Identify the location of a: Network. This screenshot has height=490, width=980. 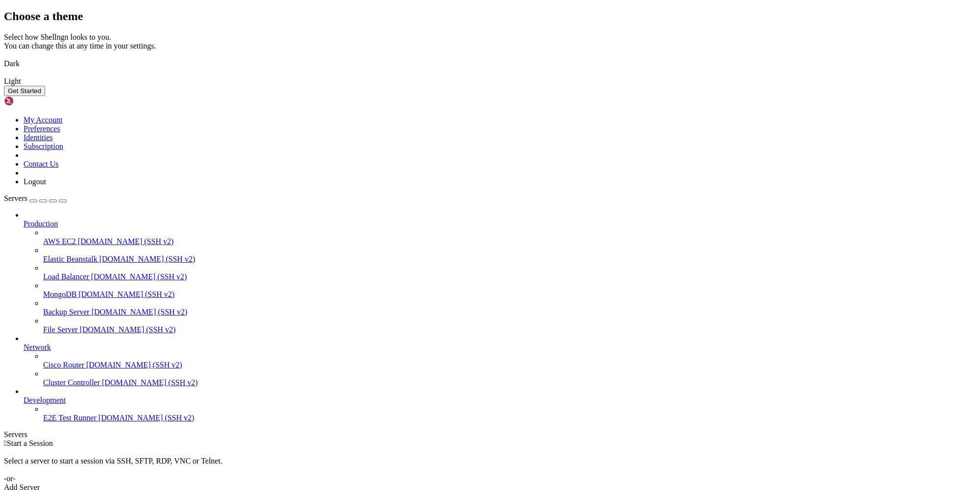
(500, 348).